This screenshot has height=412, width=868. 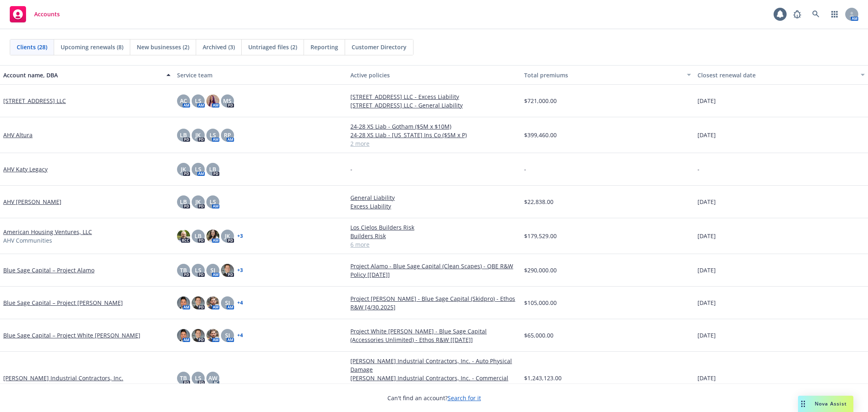 What do you see at coordinates (434, 197) in the screenshot?
I see `a: General Liability` at bounding box center [434, 197].